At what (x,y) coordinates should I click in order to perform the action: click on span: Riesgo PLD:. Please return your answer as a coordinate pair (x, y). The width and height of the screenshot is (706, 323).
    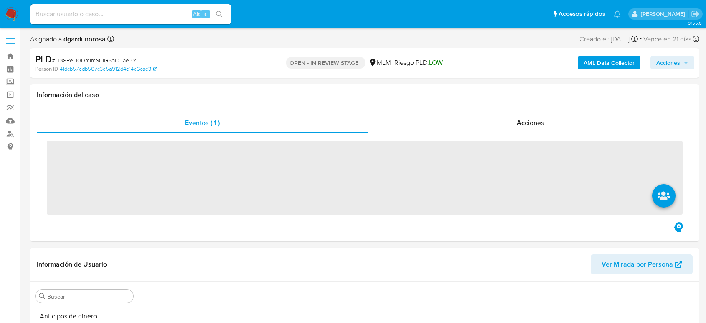
    Looking at the image, I should click on (419, 63).